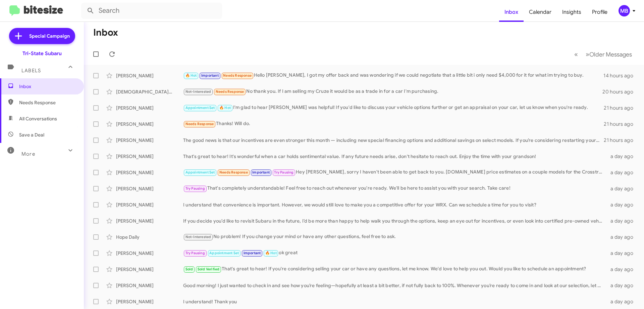  I want to click on a: Special Campaign, so click(42, 36).